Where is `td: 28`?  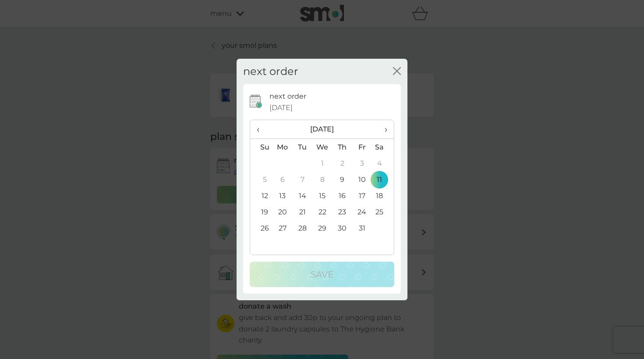 td: 28 is located at coordinates (302, 228).